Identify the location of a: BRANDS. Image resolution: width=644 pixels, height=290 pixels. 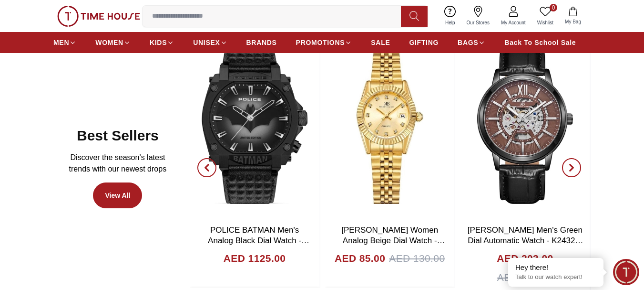
(262, 43).